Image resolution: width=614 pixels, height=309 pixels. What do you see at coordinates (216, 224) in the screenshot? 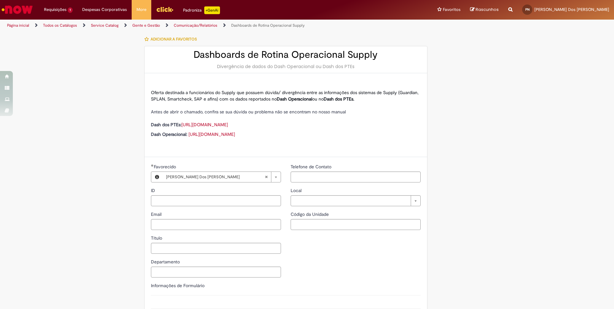
I see `input: Email` at bounding box center [216, 224].